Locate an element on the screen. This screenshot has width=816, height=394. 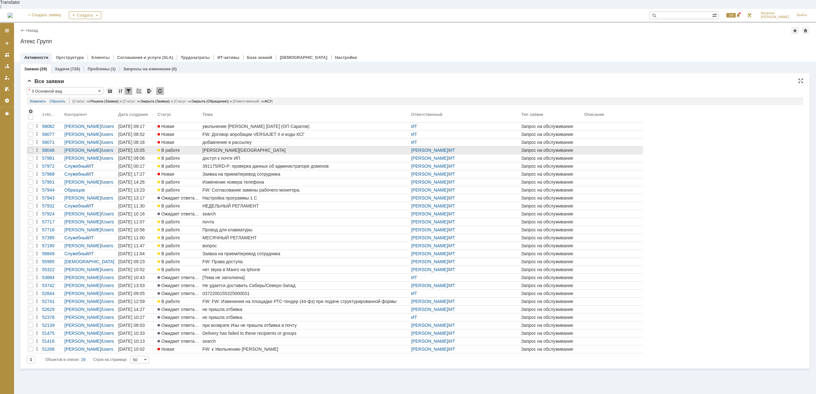
span: Новая is located at coordinates (166, 174).